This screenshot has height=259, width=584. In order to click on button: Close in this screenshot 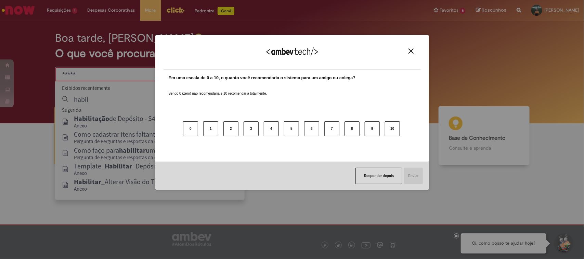, I will do `click(411, 51)`.